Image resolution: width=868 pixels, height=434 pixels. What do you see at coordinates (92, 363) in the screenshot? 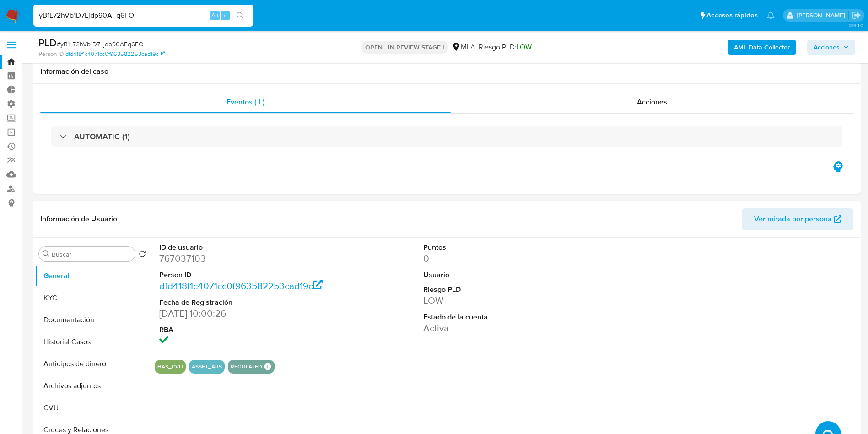
I see `button: Anticipos de dinero` at bounding box center [92, 363].